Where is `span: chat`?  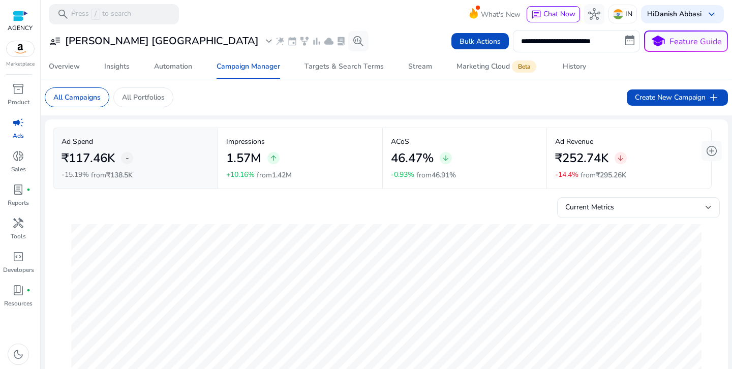
span: chat is located at coordinates (536, 15).